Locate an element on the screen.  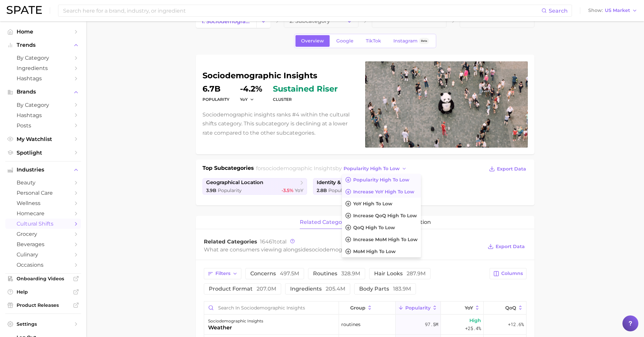
span: Trends is located at coordinates (43, 45).